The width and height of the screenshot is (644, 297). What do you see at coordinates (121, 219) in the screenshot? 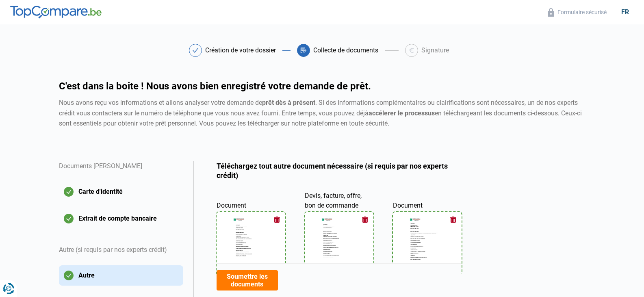
I see `button: Extrait de compte bancaire` at bounding box center [121, 219].